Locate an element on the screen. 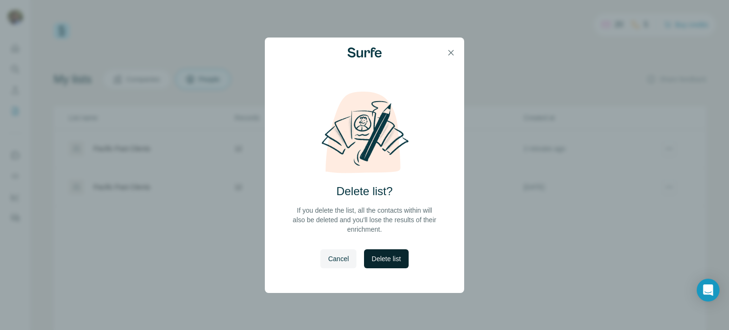 The width and height of the screenshot is (729, 330). span: Cancel is located at coordinates (338, 259).